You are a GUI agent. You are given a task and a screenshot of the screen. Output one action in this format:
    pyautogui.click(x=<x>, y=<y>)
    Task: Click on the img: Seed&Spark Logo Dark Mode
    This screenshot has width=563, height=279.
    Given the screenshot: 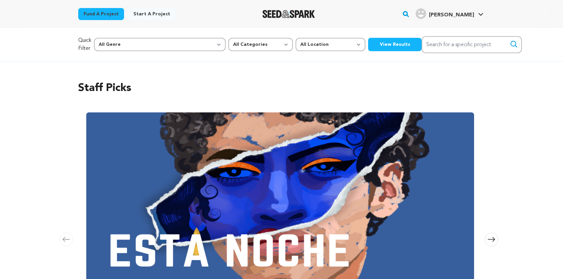 What is the action you would take?
    pyautogui.click(x=288, y=14)
    